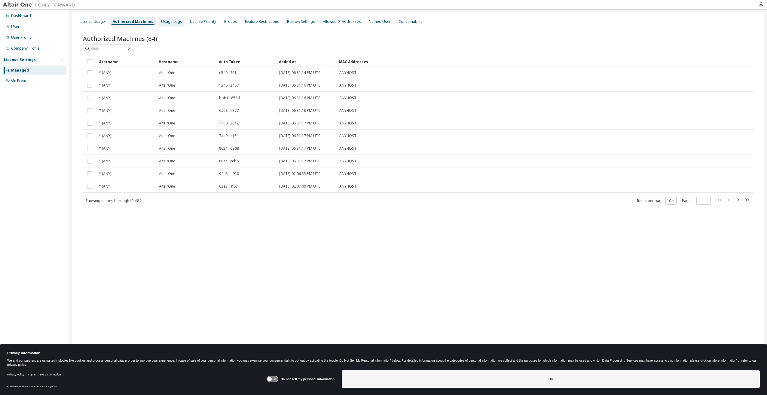 This screenshot has height=395, width=767. I want to click on button: 10, so click(671, 201).